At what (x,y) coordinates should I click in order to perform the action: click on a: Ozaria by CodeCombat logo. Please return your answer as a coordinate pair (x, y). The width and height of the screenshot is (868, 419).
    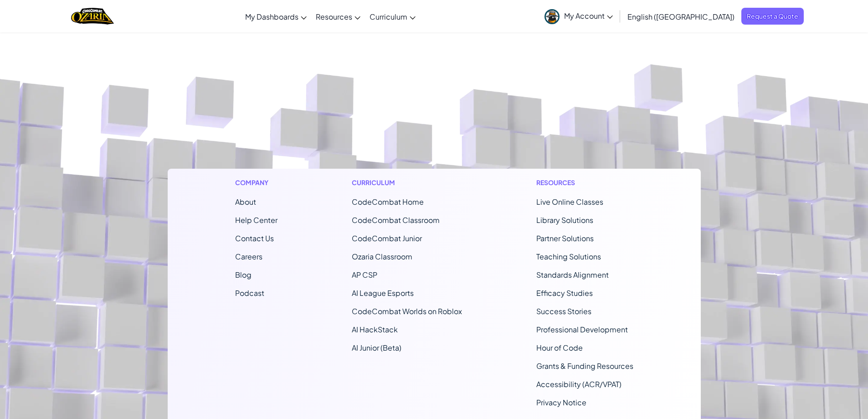
    Looking at the image, I should click on (92, 16).